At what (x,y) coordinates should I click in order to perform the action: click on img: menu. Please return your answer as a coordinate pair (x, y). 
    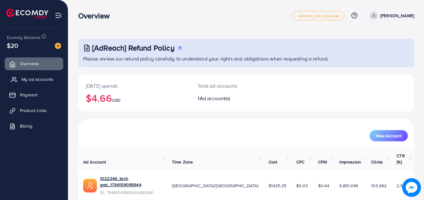
    Looking at the image, I should click on (58, 15).